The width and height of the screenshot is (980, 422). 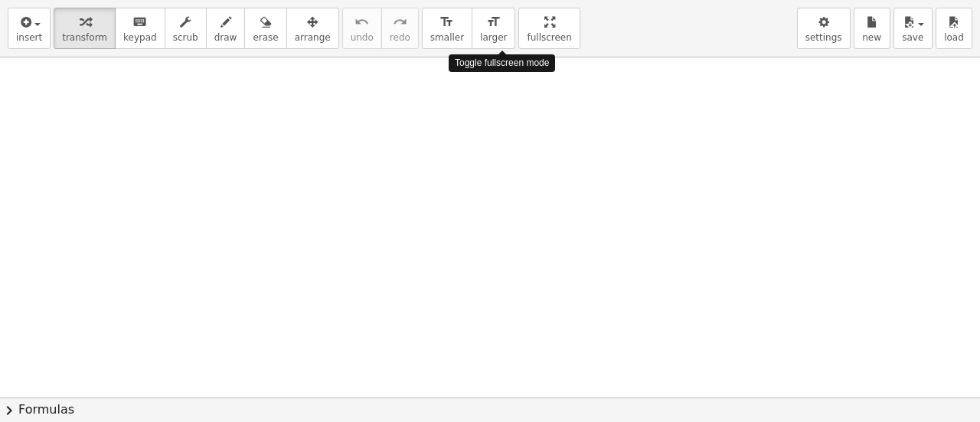 What do you see at coordinates (362, 38) in the screenshot?
I see `span: undo` at bounding box center [362, 38].